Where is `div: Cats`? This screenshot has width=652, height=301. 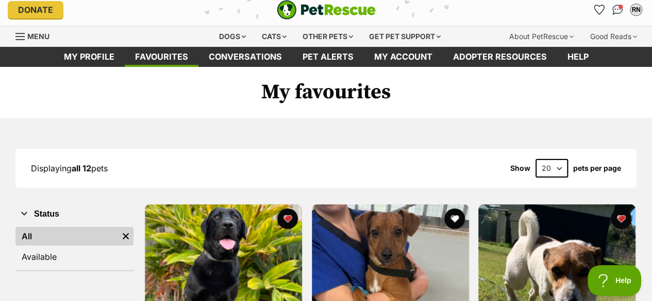
div: Cats is located at coordinates (274, 37).